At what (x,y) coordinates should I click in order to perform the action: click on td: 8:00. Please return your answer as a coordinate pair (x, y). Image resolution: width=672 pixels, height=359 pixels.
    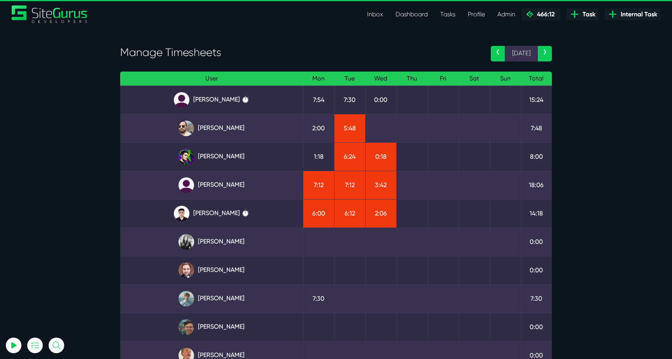
    Looking at the image, I should click on (536, 156).